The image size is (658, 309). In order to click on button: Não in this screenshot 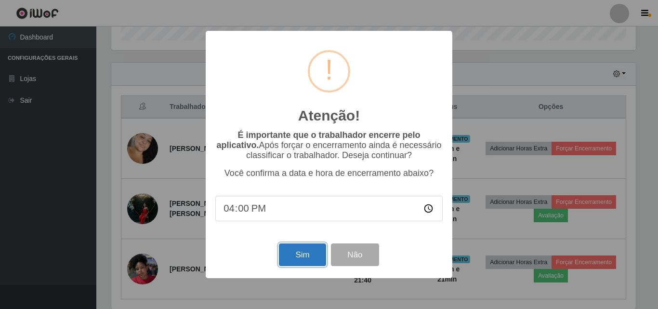, I will do `click(354, 254)`.